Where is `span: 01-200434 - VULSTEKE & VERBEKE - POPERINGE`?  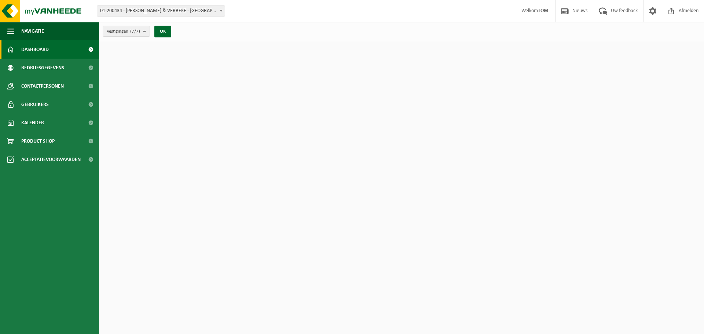
span: 01-200434 - VULSTEKE & VERBEKE - POPERINGE is located at coordinates (161, 11).